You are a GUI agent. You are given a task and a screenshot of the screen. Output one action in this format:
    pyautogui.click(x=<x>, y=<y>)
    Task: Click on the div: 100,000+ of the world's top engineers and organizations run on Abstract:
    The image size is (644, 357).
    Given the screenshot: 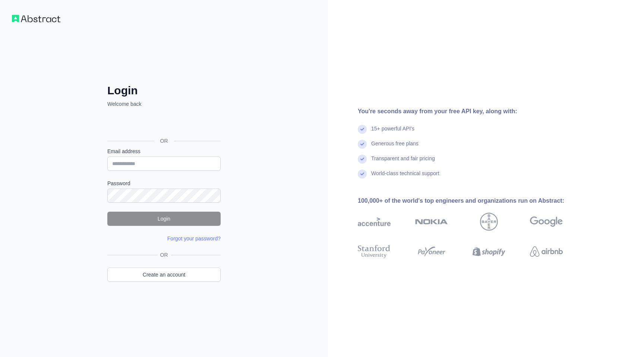 What is the action you would take?
    pyautogui.click(x=472, y=200)
    